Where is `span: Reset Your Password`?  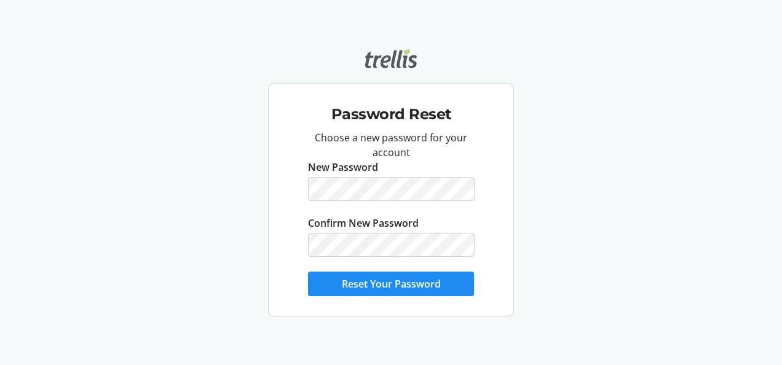
span: Reset Your Password is located at coordinates (391, 284).